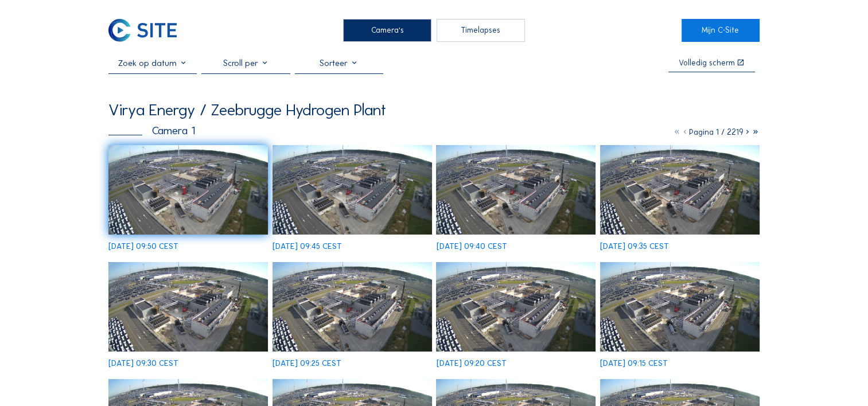 The height and width of the screenshot is (406, 868). What do you see at coordinates (188, 190) in the screenshot?
I see `img: image_52652079` at bounding box center [188, 190].